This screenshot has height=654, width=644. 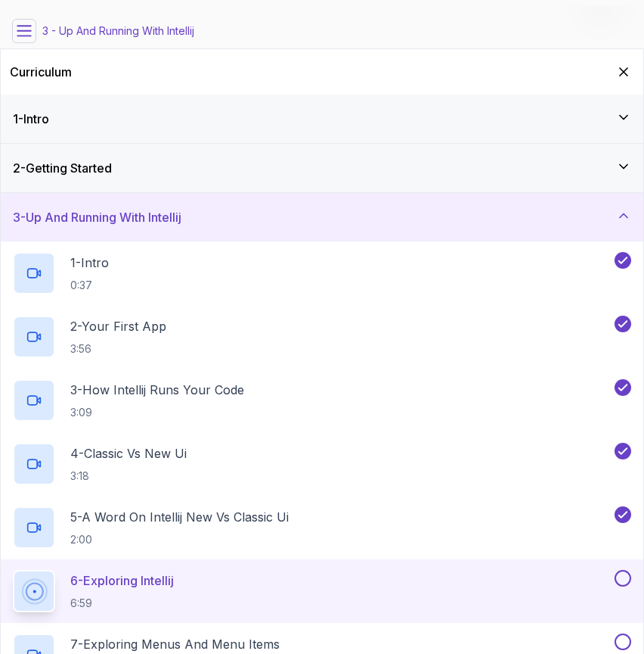 What do you see at coordinates (322, 168) in the screenshot?
I see `button: 2-Getting Started` at bounding box center [322, 168].